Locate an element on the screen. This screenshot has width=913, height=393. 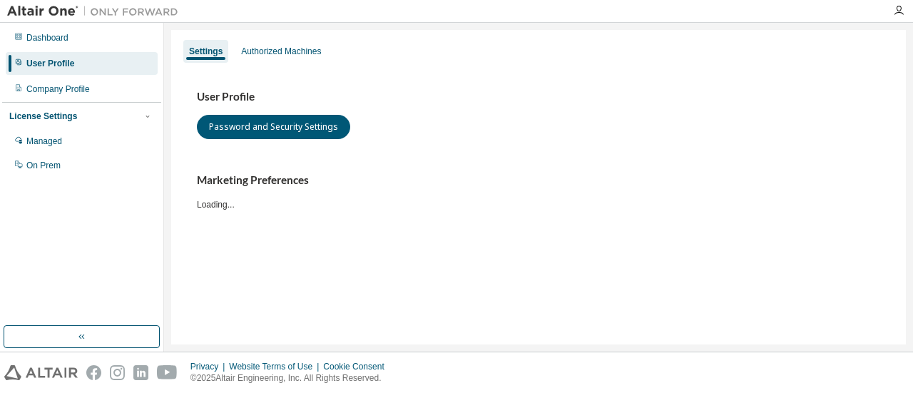
button: Password and Security Settings is located at coordinates (273, 127).